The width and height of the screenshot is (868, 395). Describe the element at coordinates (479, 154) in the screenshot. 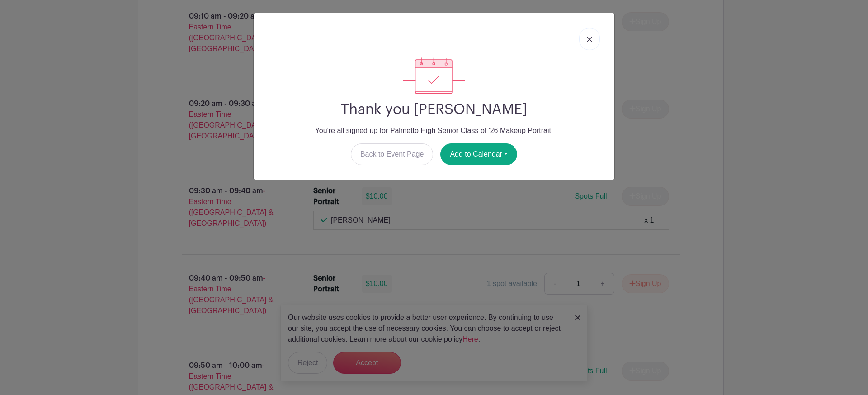

I see `button: Add to Calendar` at that location.